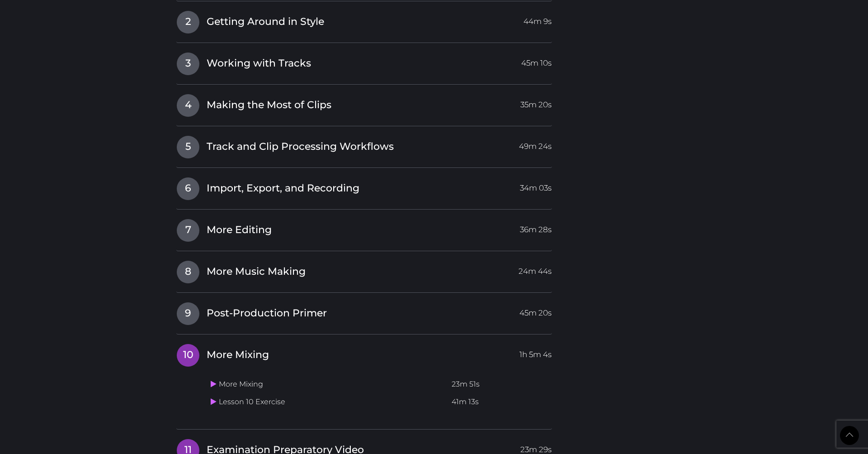  I want to click on span: 36m 28s, so click(536, 227).